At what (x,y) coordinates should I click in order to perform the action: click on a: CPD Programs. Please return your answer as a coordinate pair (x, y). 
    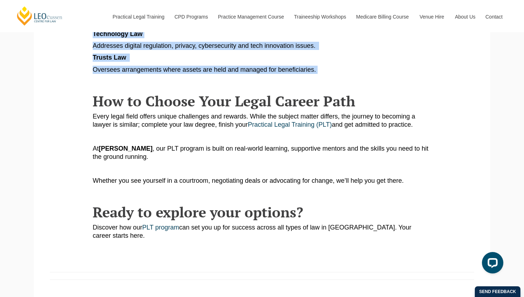
    Looking at the image, I should click on (191, 17).